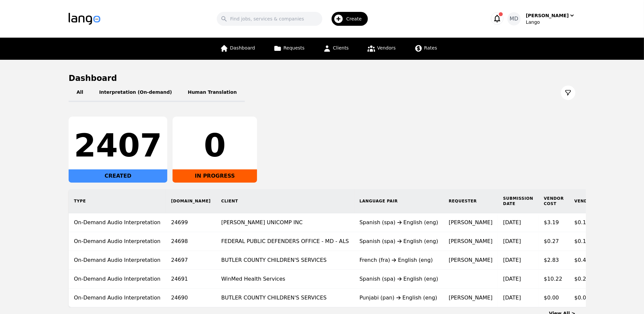 This screenshot has height=314, width=644. Describe the element at coordinates (514, 19) in the screenshot. I see `span: MD` at that location.